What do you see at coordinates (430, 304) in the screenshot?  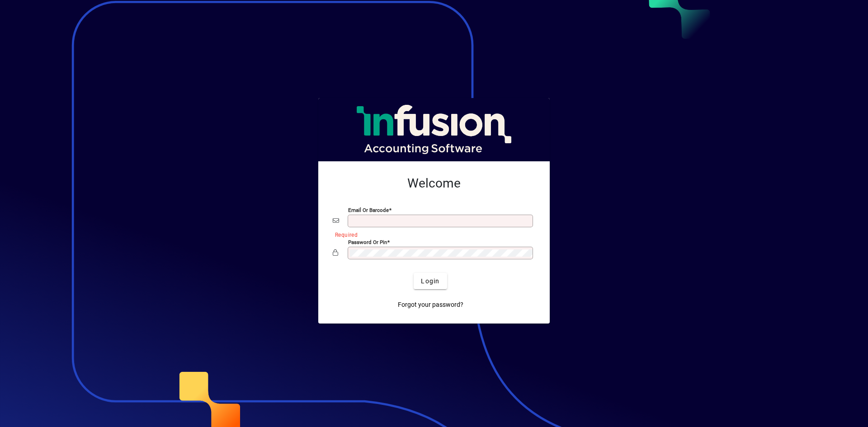 I see `span: Forgot your password?` at bounding box center [430, 304].